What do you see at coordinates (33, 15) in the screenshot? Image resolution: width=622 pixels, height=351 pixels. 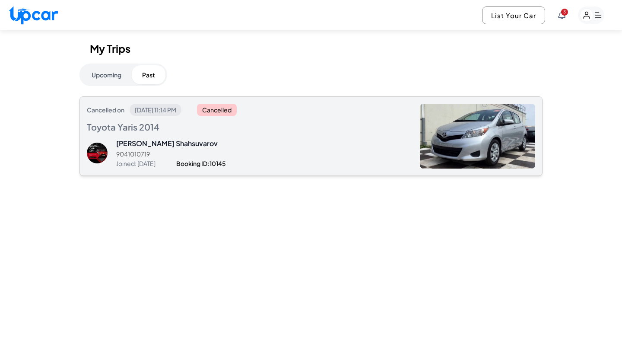 I see `img: Upcar Logo` at bounding box center [33, 15].